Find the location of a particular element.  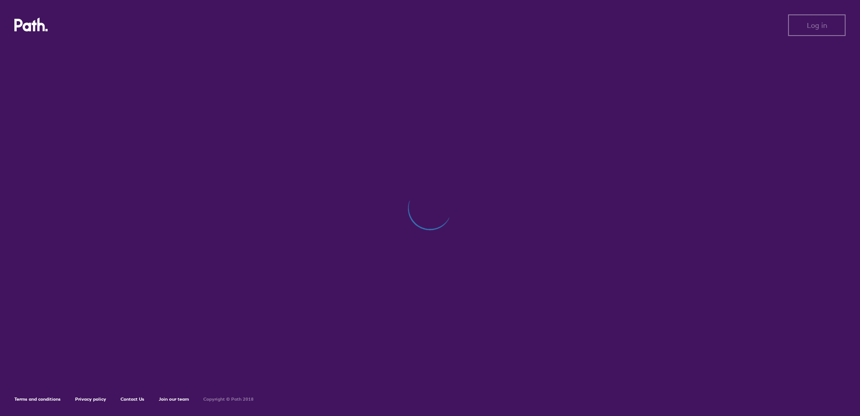

button: Log in is located at coordinates (817, 25).